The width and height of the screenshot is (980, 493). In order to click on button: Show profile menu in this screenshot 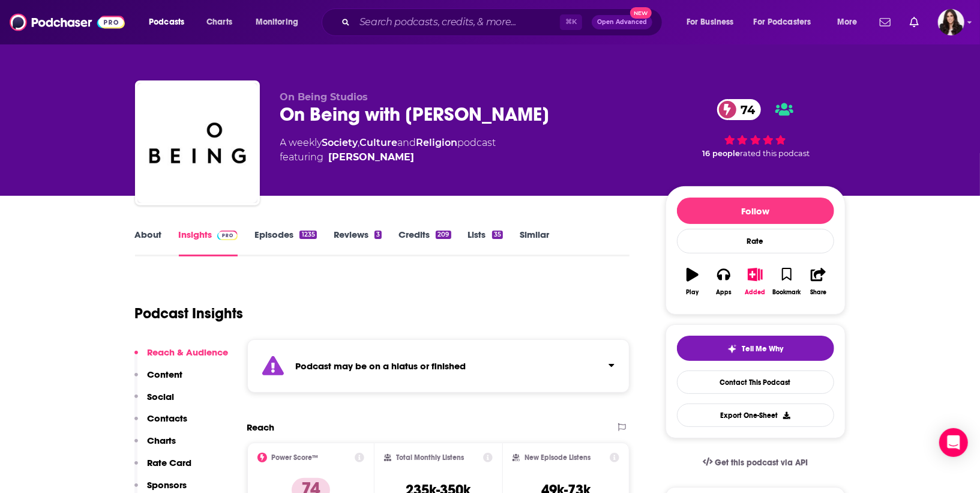, I will do `click(951, 22)`.